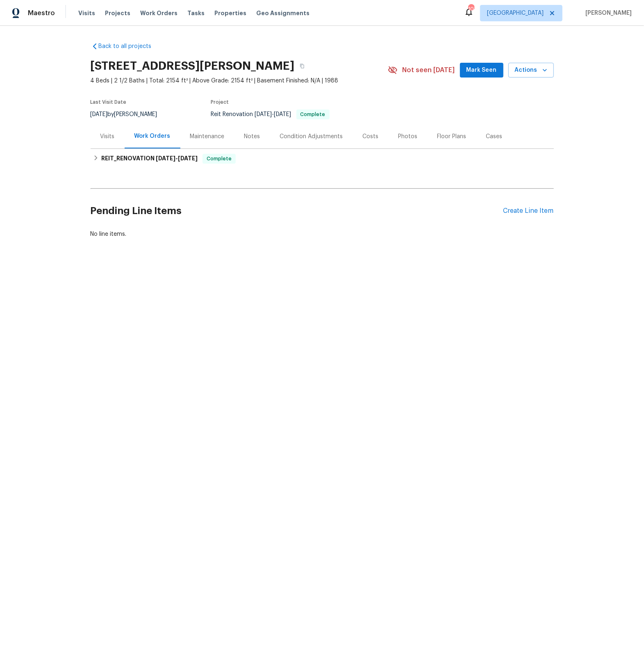  Describe the element at coordinates (302, 66) in the screenshot. I see `button: Copy Address` at that location.